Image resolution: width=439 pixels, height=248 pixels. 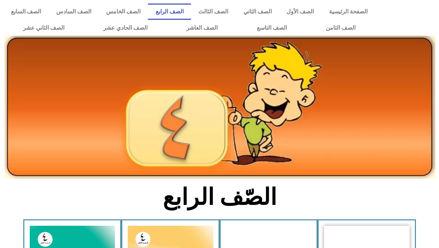 What do you see at coordinates (219, 197) in the screenshot?
I see `h2: الصّف الرابع` at bounding box center [219, 197].